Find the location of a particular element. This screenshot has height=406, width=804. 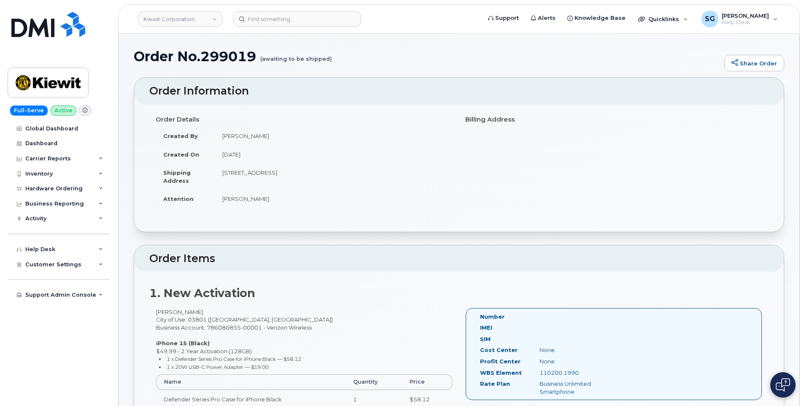

strong: Created On is located at coordinates (181, 154).